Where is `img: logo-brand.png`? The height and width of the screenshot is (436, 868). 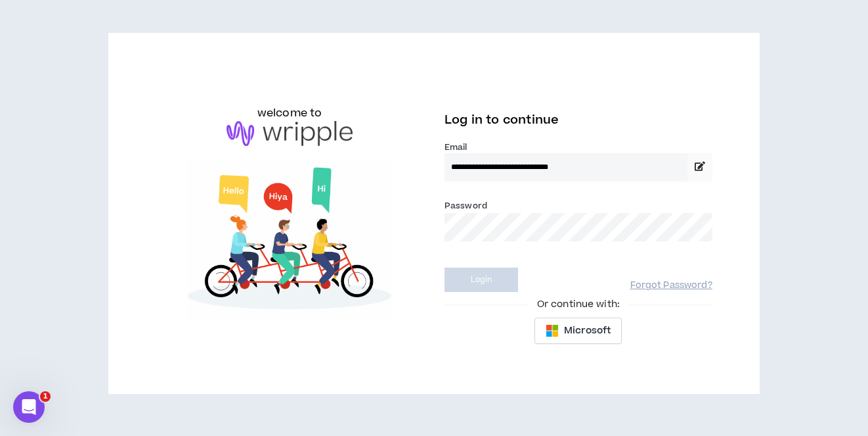
img: logo-brand.png is located at coordinates (290, 134).